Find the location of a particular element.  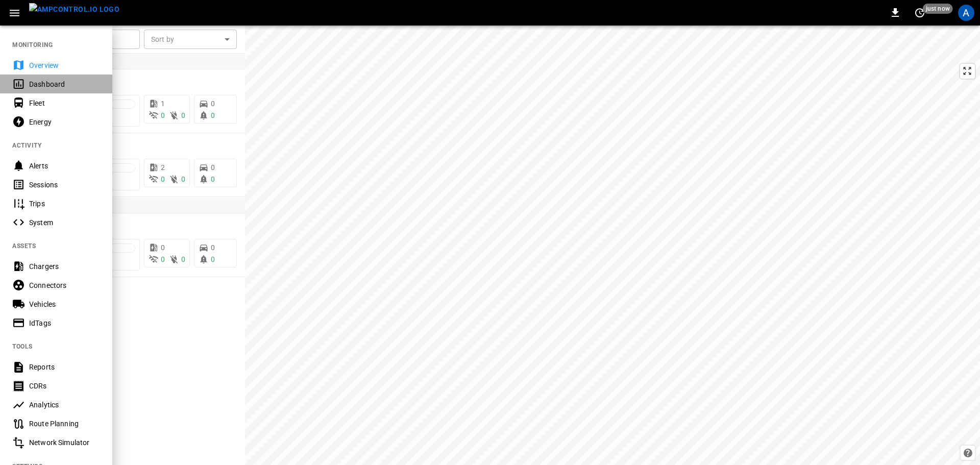

div: Connectors is located at coordinates (65, 286).